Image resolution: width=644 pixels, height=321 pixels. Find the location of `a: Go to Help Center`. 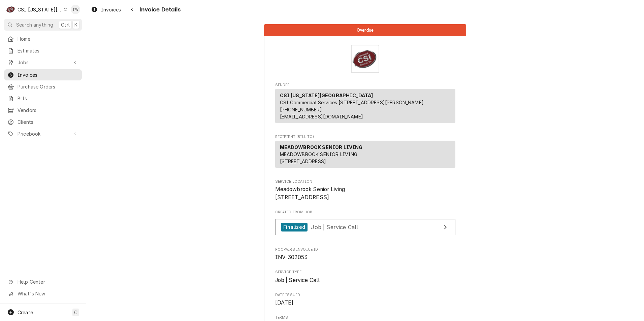

a: Go to Help Center is located at coordinates (43, 282).